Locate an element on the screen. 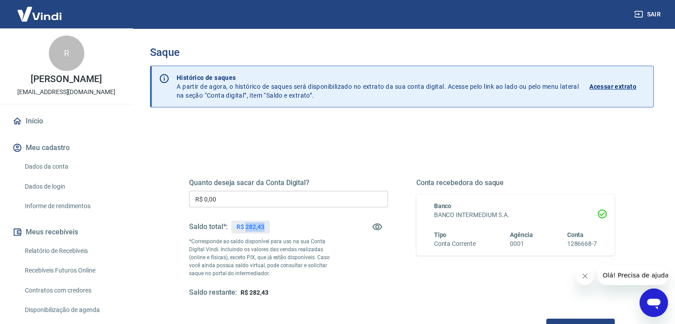 This screenshot has height=324, width=675. a: Início is located at coordinates (66, 121).